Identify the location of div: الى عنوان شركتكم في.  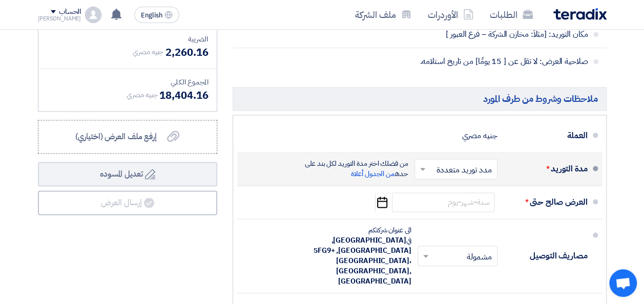
(355, 256).